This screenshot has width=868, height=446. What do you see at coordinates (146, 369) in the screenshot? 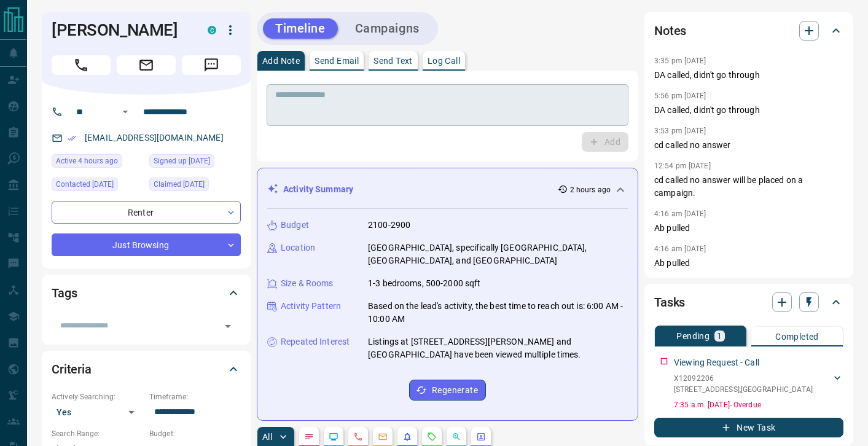
I see `div: Criteria` at bounding box center [146, 369].